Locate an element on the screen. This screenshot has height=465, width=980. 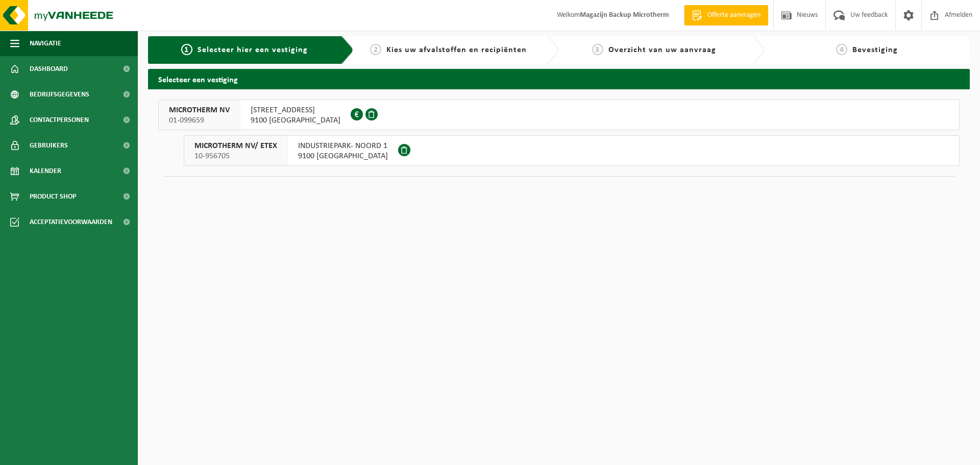
a: Offerte aanvragen is located at coordinates (726, 15).